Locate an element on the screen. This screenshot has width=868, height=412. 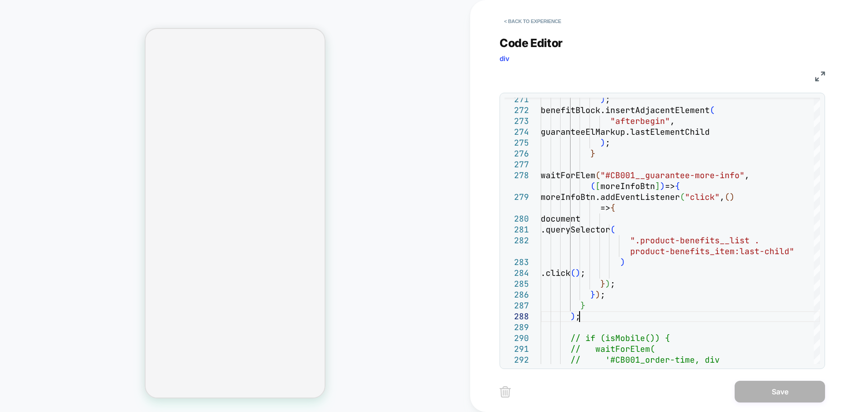
div: 291 is located at coordinates (517, 349).